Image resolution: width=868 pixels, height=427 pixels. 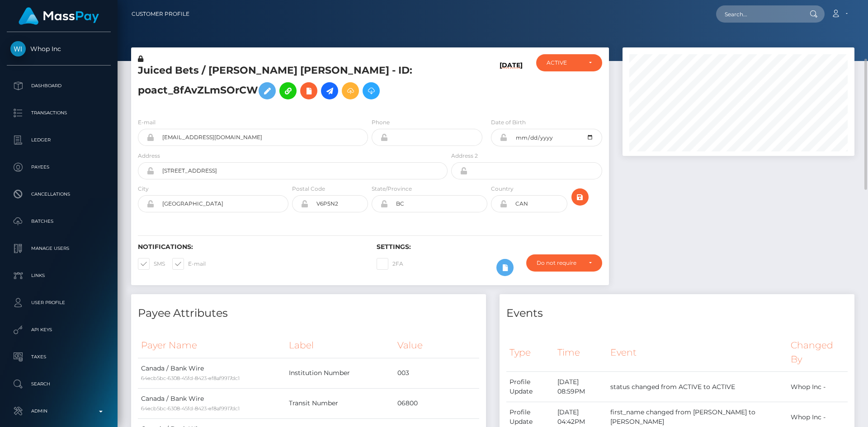 I want to click on a: Ledger, so click(x=59, y=140).